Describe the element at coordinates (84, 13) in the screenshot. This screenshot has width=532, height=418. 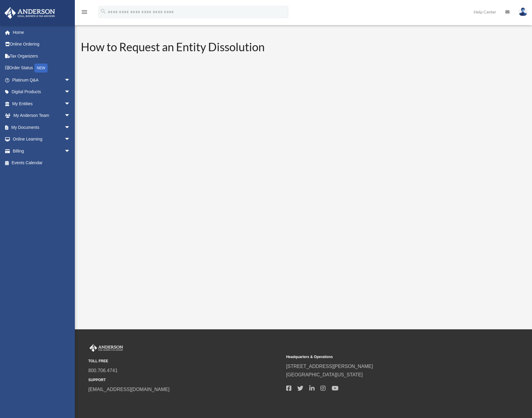
I see `a: menu` at that location.